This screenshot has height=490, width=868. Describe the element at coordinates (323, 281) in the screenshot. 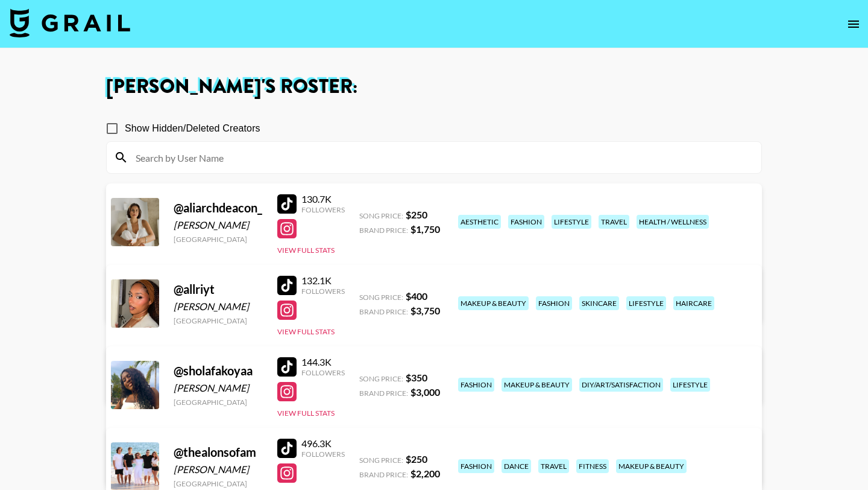

I see `div: 132.1K` at that location.